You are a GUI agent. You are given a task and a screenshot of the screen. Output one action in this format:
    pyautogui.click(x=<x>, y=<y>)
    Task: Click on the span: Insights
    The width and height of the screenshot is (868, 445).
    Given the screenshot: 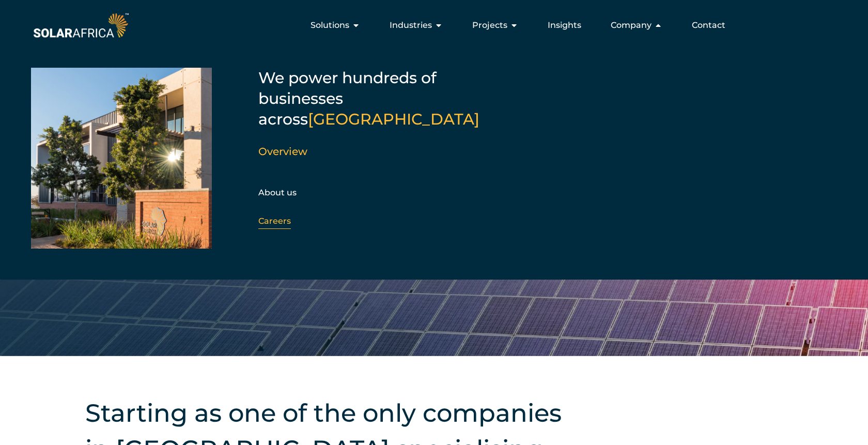 What is the action you would take?
    pyautogui.click(x=564, y=25)
    